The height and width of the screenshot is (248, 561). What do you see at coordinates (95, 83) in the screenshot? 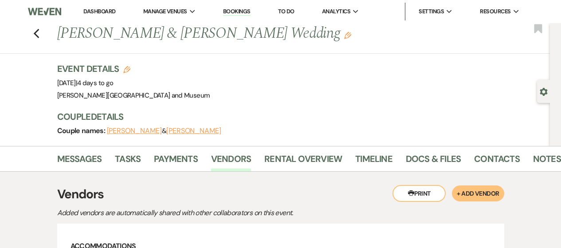
I see `span: 4 days to go` at bounding box center [95, 83].